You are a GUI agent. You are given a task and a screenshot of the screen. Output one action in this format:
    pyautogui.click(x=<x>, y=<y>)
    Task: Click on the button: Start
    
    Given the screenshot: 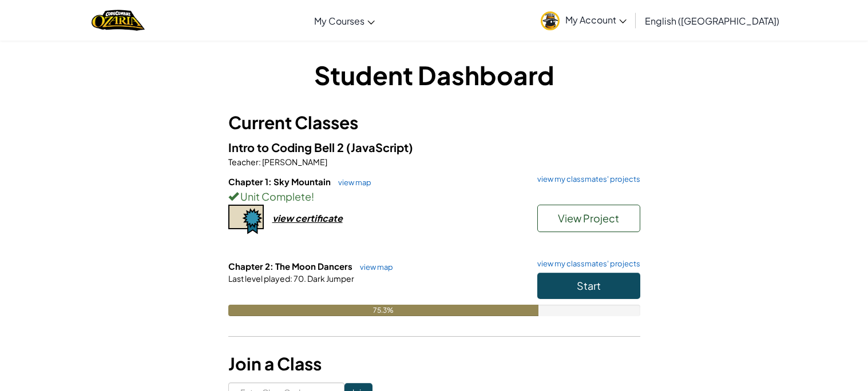 What is the action you would take?
    pyautogui.click(x=589, y=286)
    